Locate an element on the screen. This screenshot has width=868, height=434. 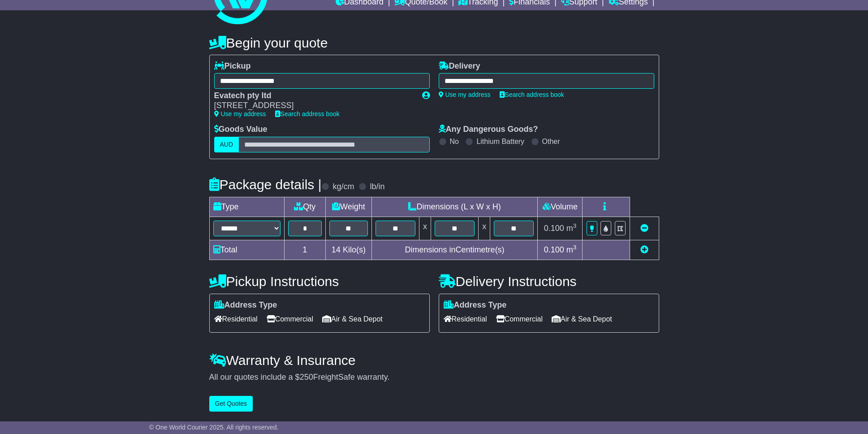
h4: Package details | is located at coordinates (265, 184).